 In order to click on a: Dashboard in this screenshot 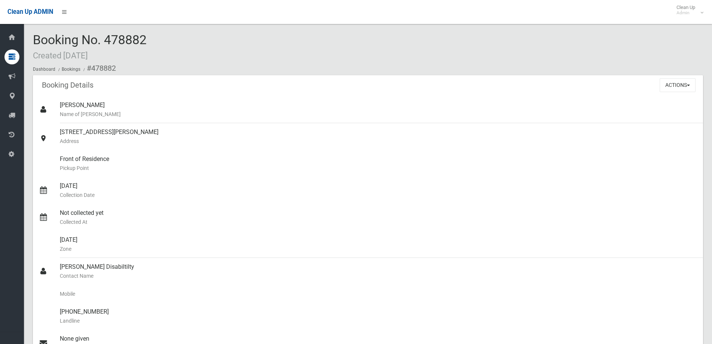, I will do `click(44, 69)`.